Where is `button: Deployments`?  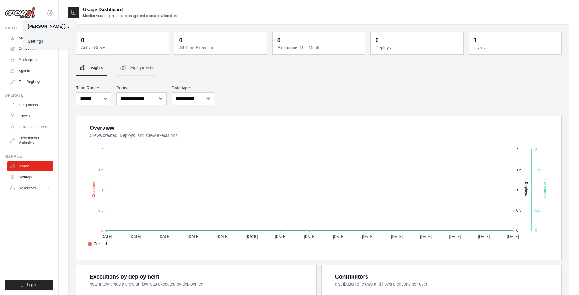 button: Deployments is located at coordinates (137, 68).